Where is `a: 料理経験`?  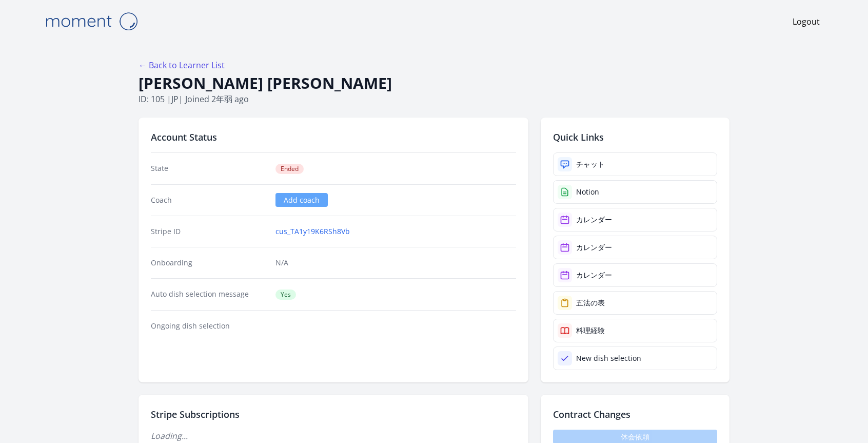 a: 料理経験 is located at coordinates (635, 331).